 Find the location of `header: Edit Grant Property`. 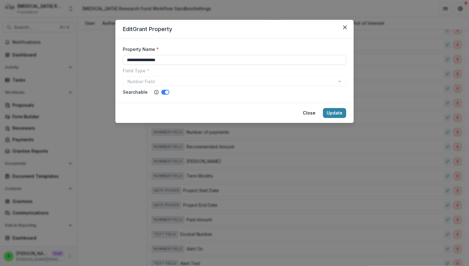

header: Edit Grant Property is located at coordinates (235, 29).